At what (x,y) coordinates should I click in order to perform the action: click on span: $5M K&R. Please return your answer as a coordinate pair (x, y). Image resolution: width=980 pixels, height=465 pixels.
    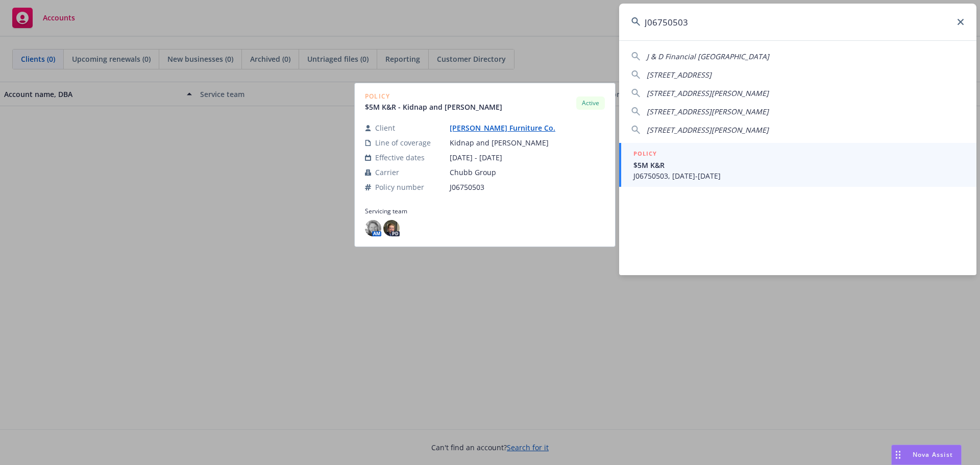
    Looking at the image, I should click on (799, 165).